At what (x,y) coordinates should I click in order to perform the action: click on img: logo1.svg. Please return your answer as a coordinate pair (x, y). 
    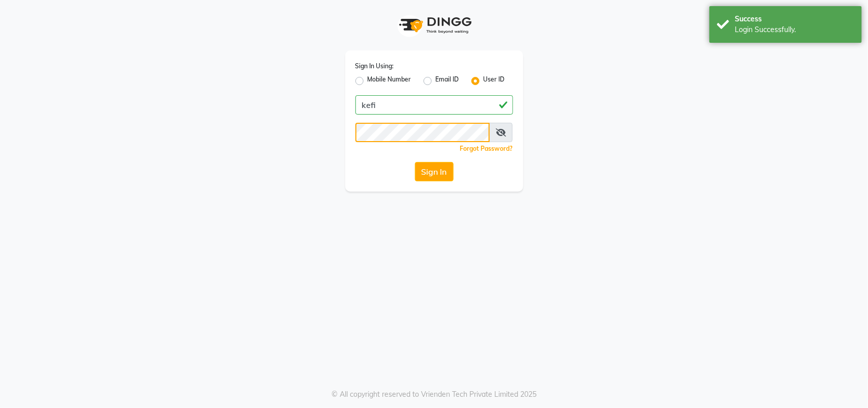
    Looking at the image, I should click on (434, 25).